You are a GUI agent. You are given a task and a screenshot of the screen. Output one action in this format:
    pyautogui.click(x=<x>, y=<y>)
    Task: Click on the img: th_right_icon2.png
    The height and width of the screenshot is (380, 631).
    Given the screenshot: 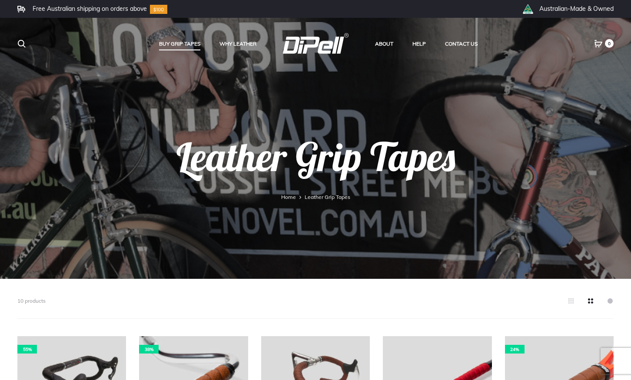 What is the action you would take?
    pyautogui.click(x=527, y=9)
    